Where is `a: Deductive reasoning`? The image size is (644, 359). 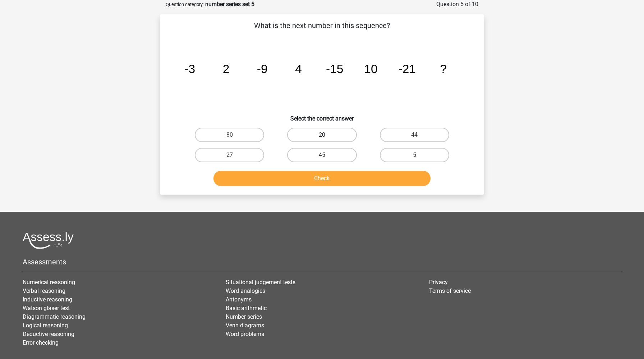
a: Deductive reasoning is located at coordinates (49, 333).